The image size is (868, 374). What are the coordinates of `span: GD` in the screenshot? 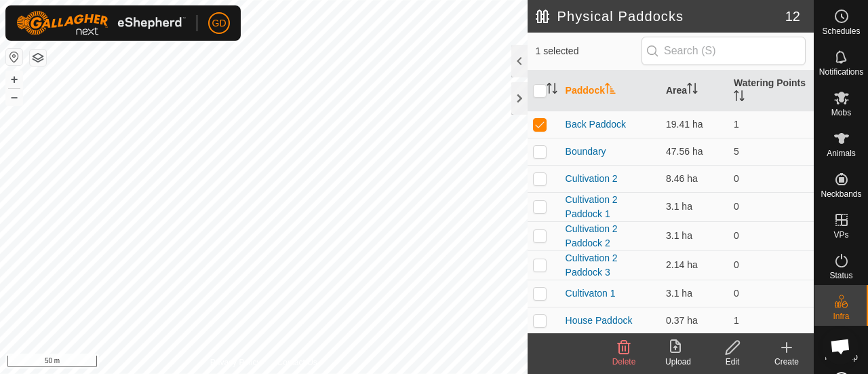 It's located at (219, 23).